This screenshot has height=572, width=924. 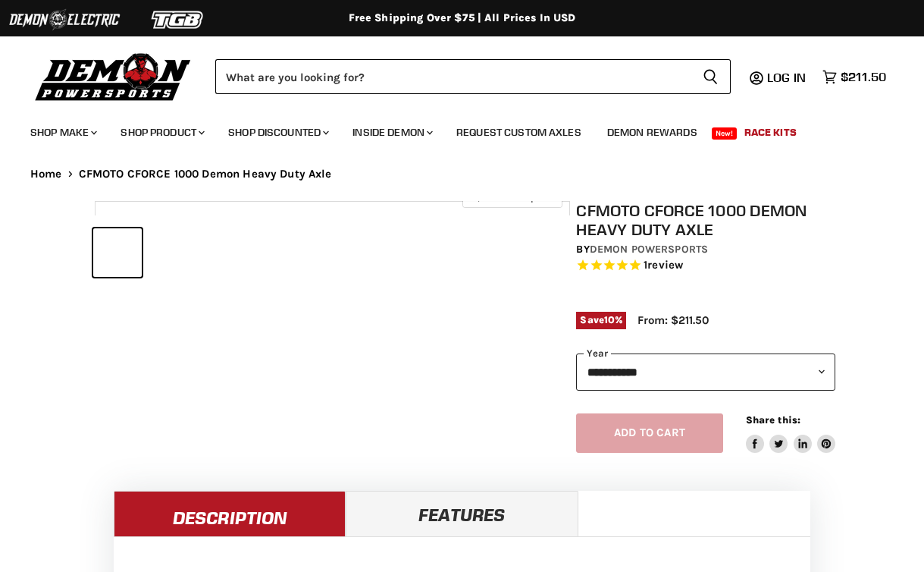 I want to click on h1: CFMOTO CFORCE 1000 Demon Heavy Duty Axle, so click(x=706, y=220).